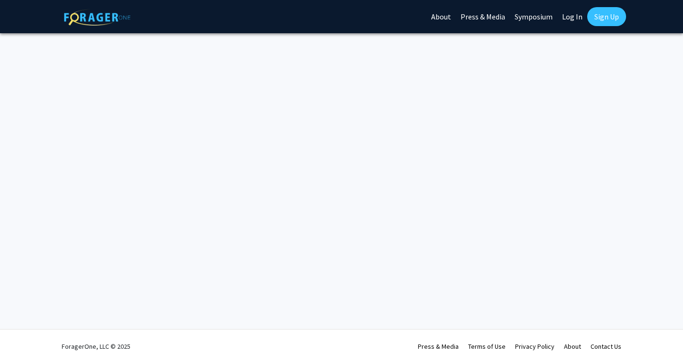 This screenshot has height=363, width=683. I want to click on a: About, so click(573, 346).